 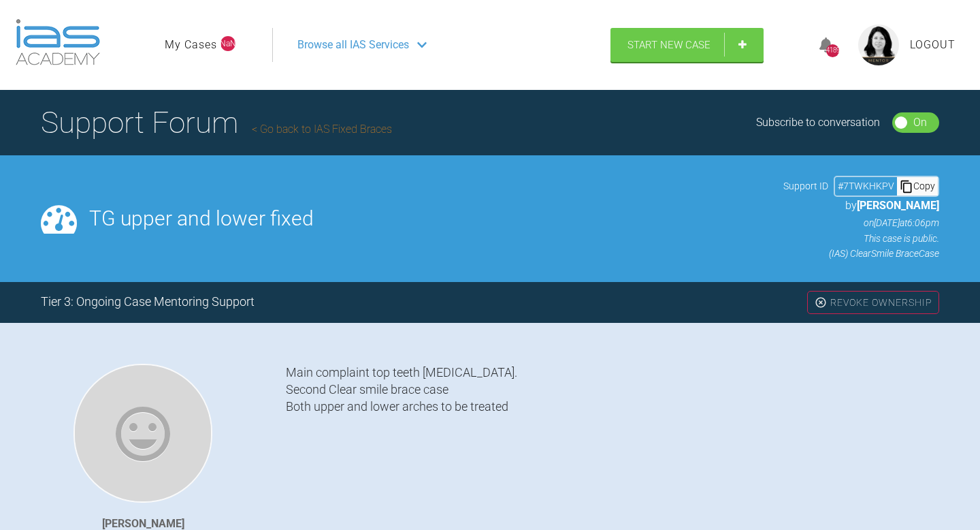 I want to click on h2: TG upper and lower fixed, so click(x=430, y=218).